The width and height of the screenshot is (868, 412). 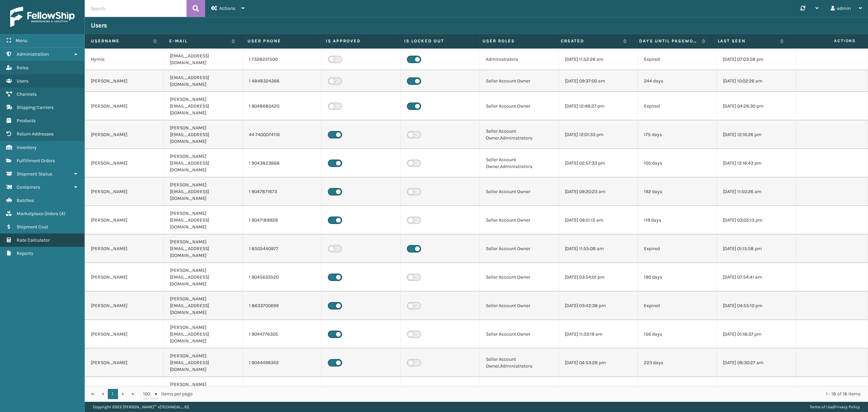 I want to click on span: Inventory, so click(x=27, y=147).